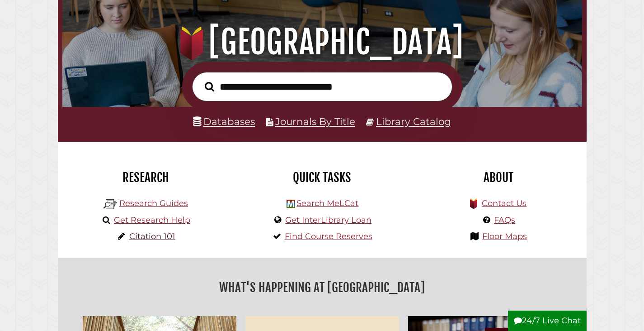 The image size is (644, 331). I want to click on h2: About, so click(498, 178).